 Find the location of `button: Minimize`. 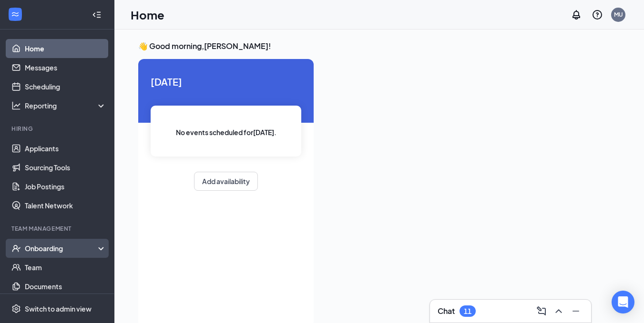

button: Minimize is located at coordinates (576, 311).